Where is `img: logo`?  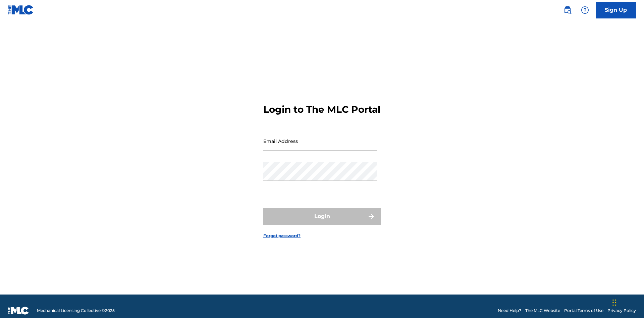
img: logo is located at coordinates (19, 311).